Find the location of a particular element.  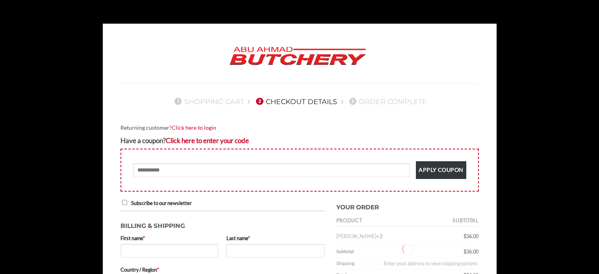

button: Apply coupon is located at coordinates (441, 170).